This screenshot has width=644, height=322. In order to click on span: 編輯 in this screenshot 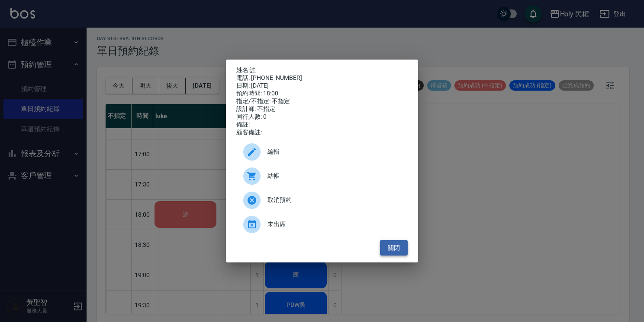, I will do `click(334, 152)`.